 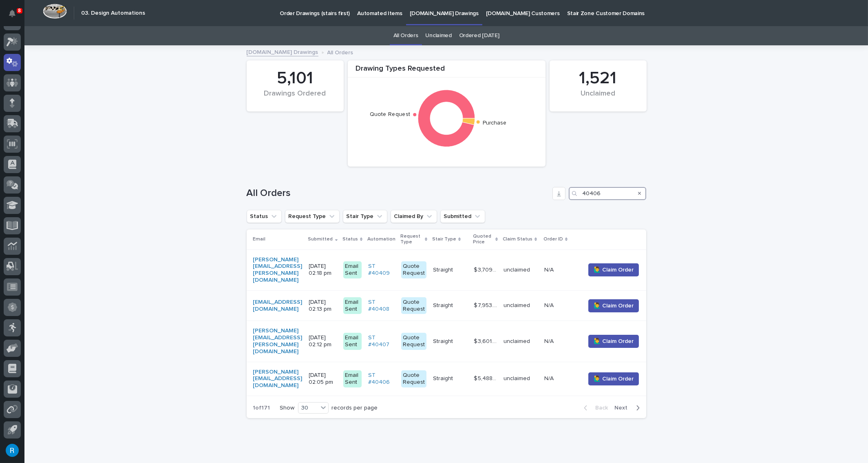 What do you see at coordinates (624, 407) in the screenshot?
I see `span: Next` at bounding box center [624, 407].